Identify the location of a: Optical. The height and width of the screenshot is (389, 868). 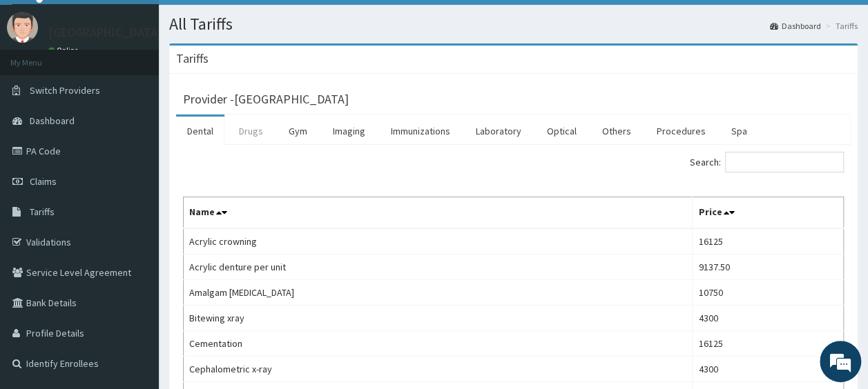
(561, 131).